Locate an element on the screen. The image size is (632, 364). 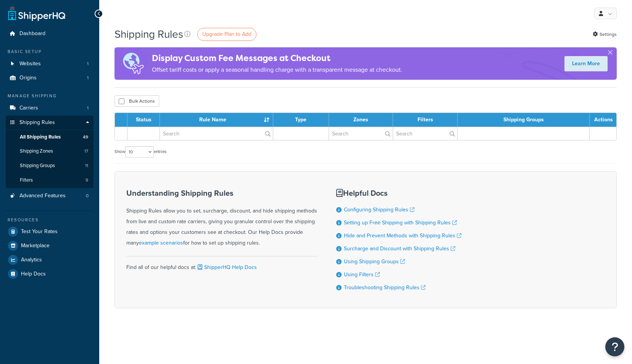
a: Shipping Rules is located at coordinates (50, 123).